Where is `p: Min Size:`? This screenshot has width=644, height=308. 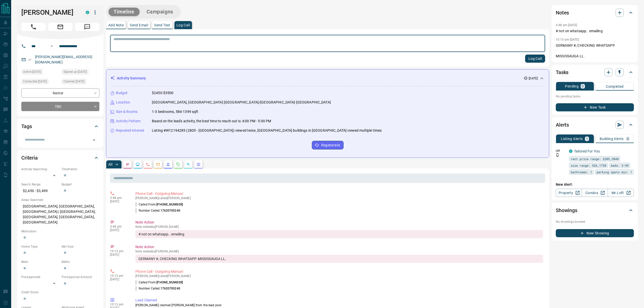
p: Min Size: is located at coordinates (80, 247).